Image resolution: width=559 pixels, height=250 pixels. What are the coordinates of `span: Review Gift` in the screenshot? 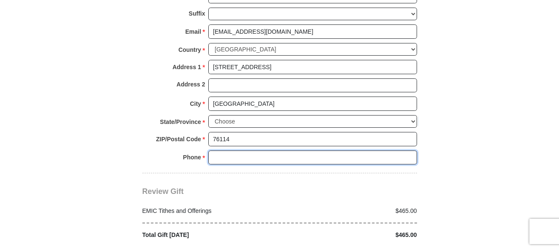 It's located at (163, 192).